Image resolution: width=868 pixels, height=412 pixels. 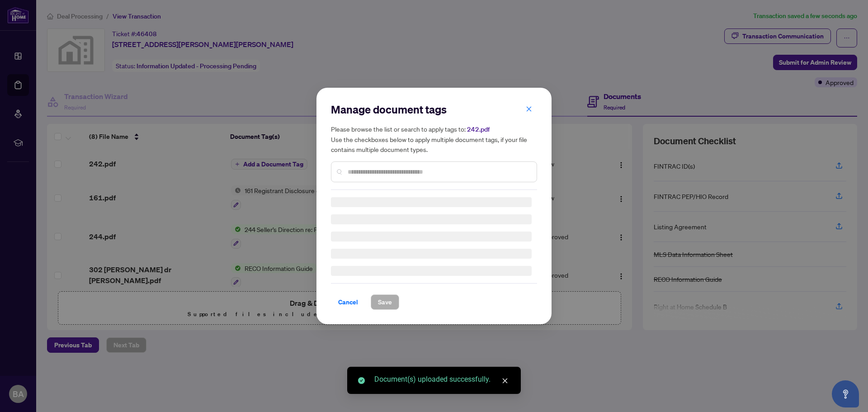 I want to click on span: 242.pdf, so click(x=478, y=129).